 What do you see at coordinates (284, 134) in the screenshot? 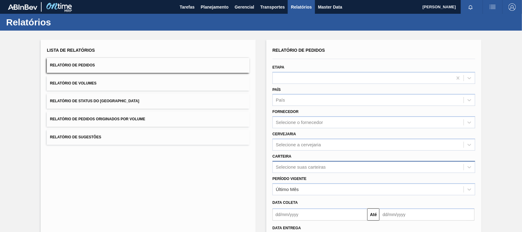
I see `label: Cervejaria` at bounding box center [284, 134].